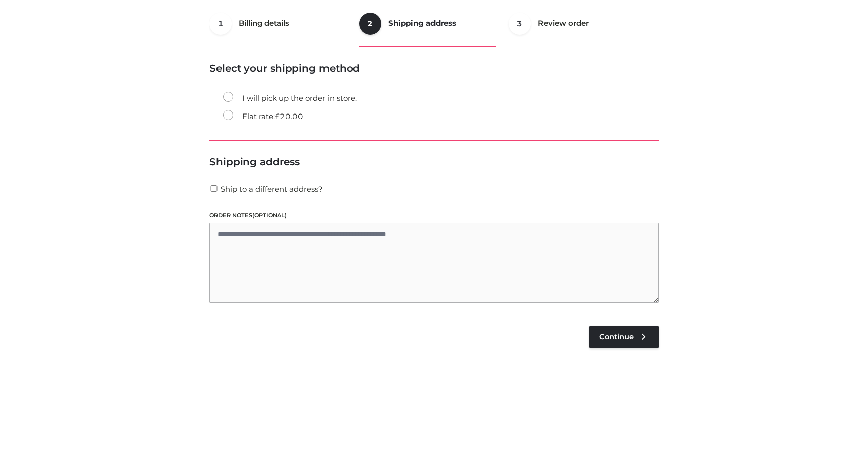 This screenshot has width=868, height=458. I want to click on h3: Select your shipping method, so click(434, 69).